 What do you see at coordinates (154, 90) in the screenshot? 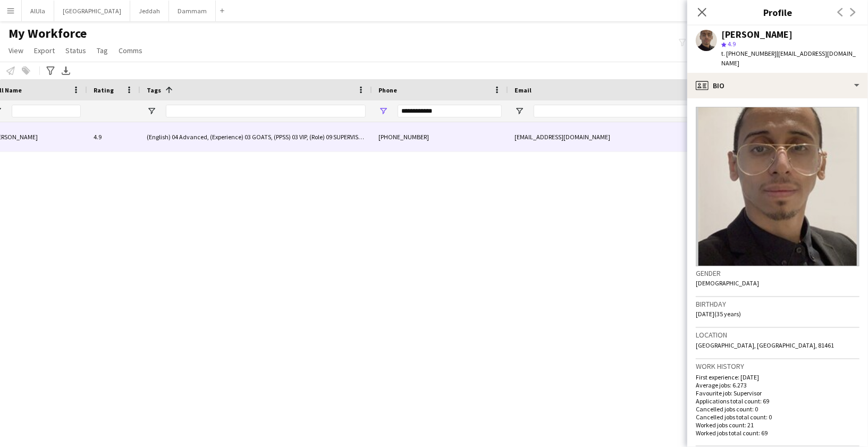
I see `span: Tags` at bounding box center [154, 90].